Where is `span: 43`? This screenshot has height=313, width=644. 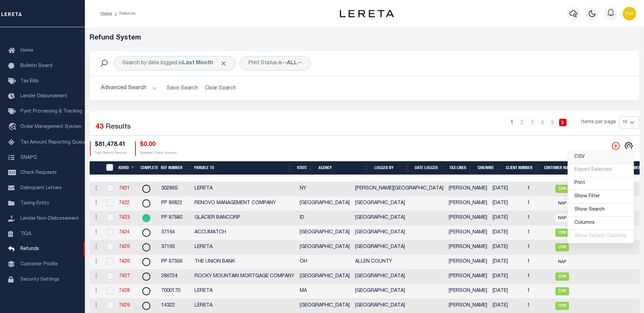 span: 43 is located at coordinates (100, 127).